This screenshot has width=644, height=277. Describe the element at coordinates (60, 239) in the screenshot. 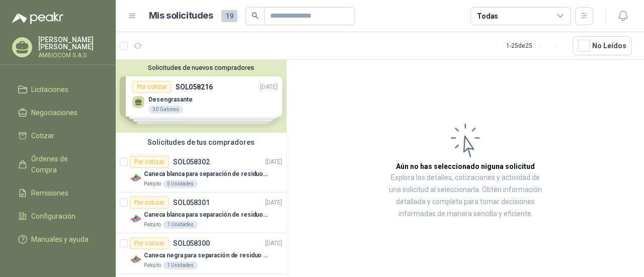

I see `span: Manuales y ayuda` at that location.